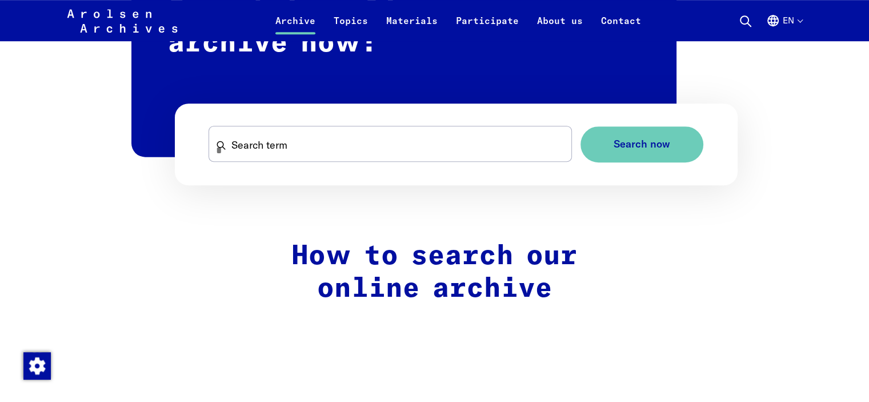  What do you see at coordinates (458, 21) in the screenshot?
I see `nav: Primary` at bounding box center [458, 21].